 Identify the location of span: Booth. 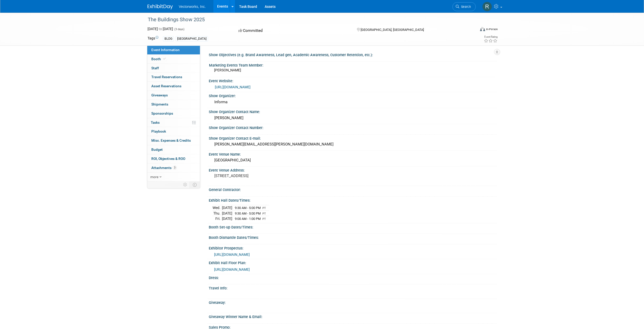
(159, 59).